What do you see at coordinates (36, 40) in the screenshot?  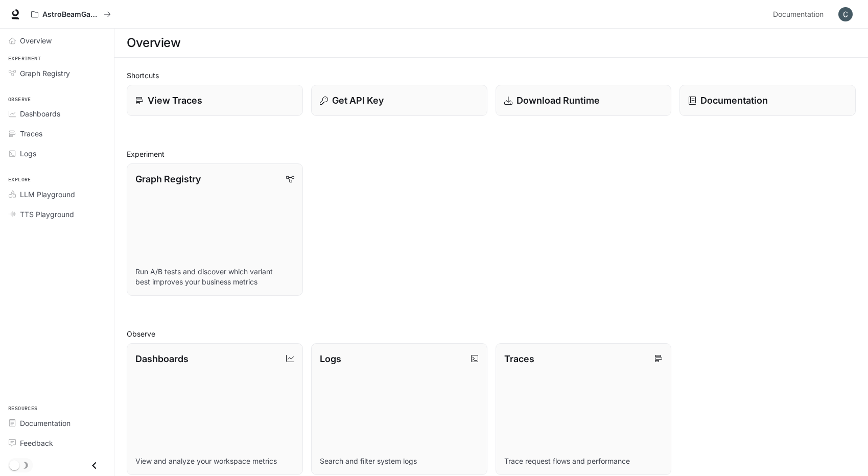 I see `span: Overview` at bounding box center [36, 40].